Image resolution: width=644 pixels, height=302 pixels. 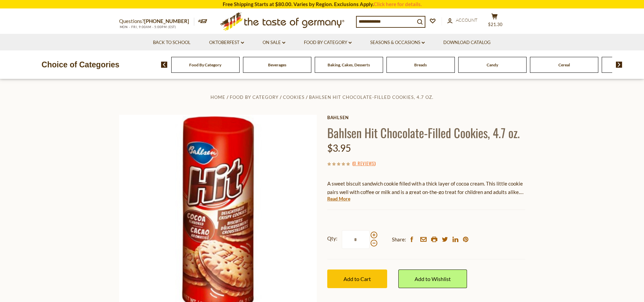 What do you see at coordinates (218, 98) in the screenshot?
I see `a: Home` at bounding box center [218, 98].